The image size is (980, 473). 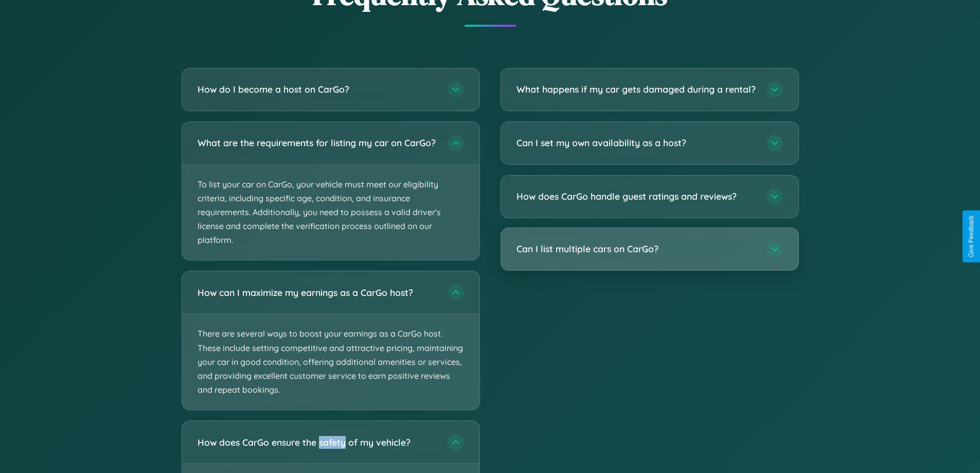 What do you see at coordinates (637, 248) in the screenshot?
I see `h3: Can I list multiple cars on CarGo?` at bounding box center [637, 248].